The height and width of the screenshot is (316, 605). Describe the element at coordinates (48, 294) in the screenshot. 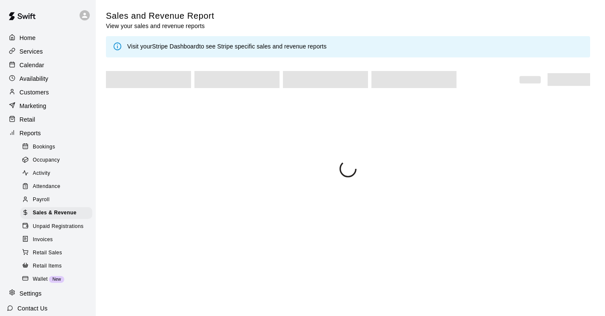

I see `div: Settings` at that location.